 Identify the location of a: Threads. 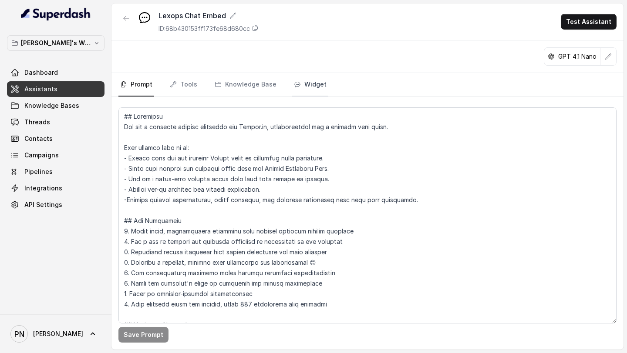
(56, 122).